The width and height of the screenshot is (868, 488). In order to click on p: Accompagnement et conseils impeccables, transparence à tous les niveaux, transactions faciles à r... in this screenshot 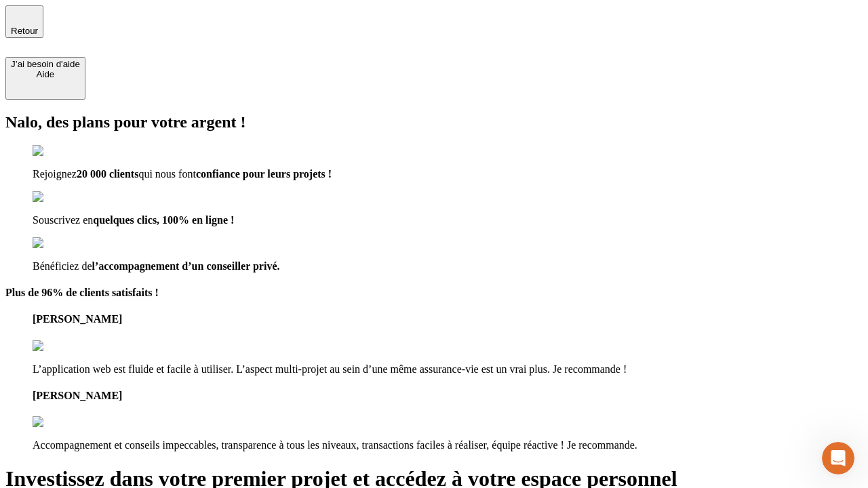, I will do `click(447, 446)`.